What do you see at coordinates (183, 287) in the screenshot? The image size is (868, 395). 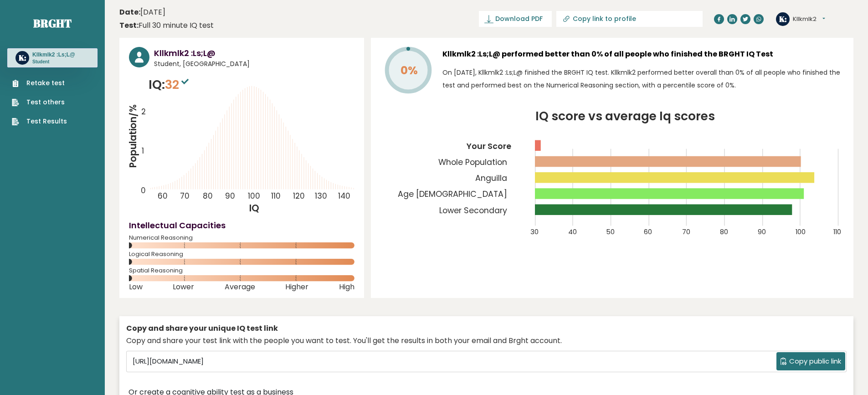 I see `span: Lower` at bounding box center [183, 287].